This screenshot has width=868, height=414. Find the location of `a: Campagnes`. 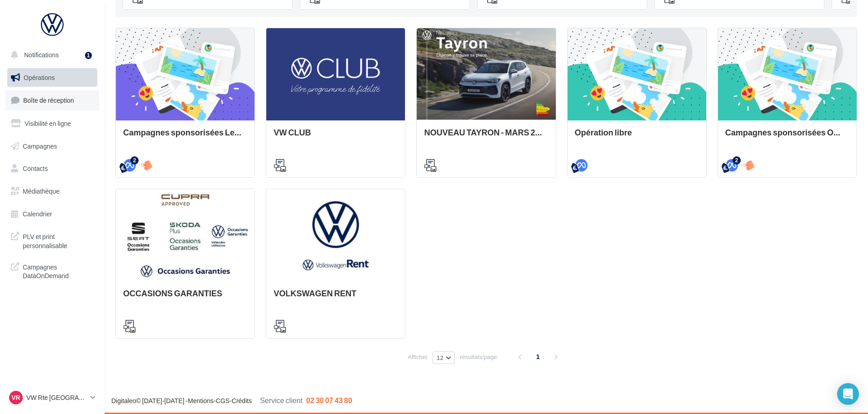

a: Campagnes is located at coordinates (52, 146).